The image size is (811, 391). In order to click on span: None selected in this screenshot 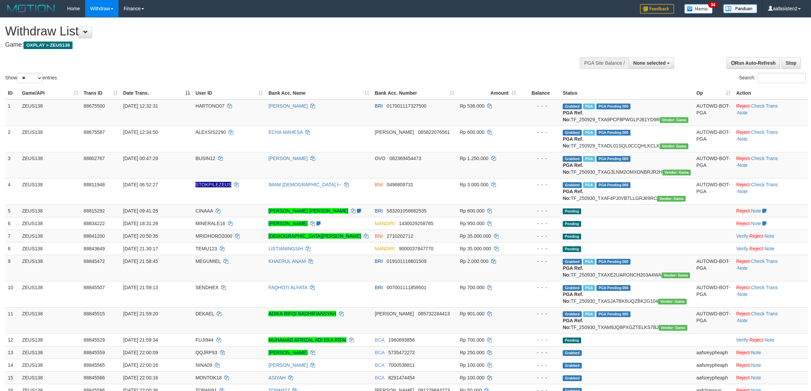, I will do `click(649, 63)`.